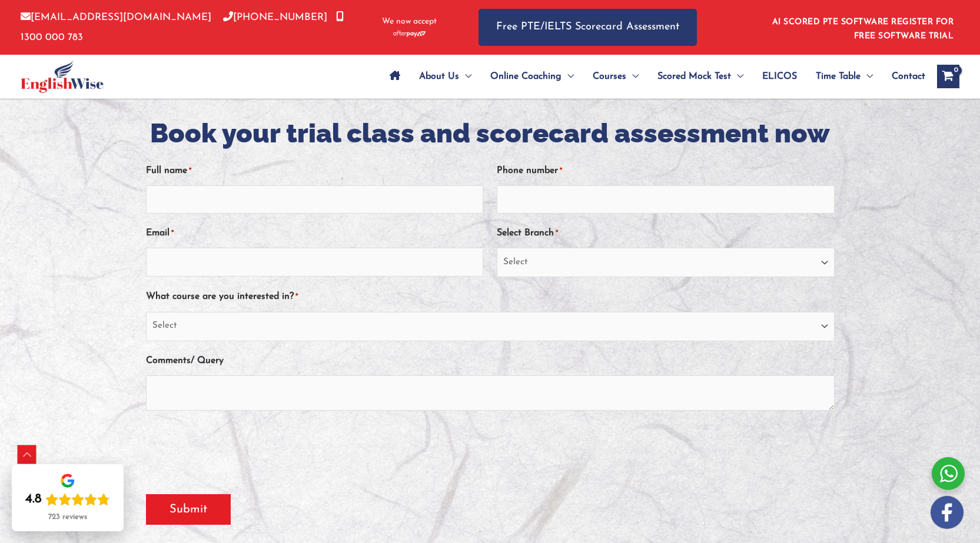 This screenshot has width=980, height=543. What do you see at coordinates (844, 77) in the screenshot?
I see `a: Time TableMenu Toggle` at bounding box center [844, 77].